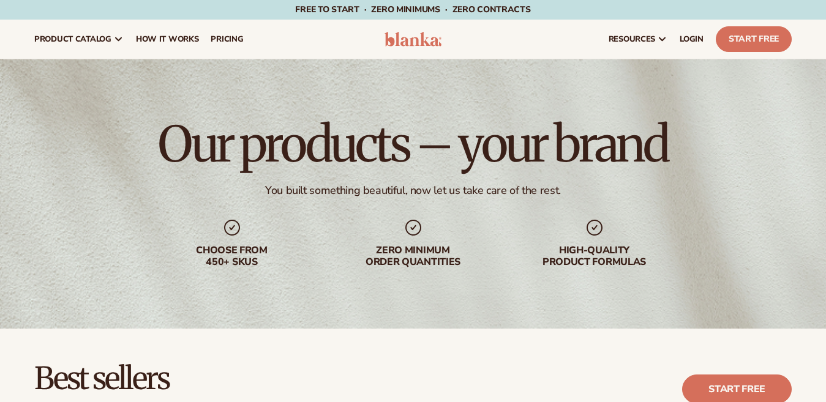  Describe the element at coordinates (79, 39) in the screenshot. I see `a: product catalog` at that location.